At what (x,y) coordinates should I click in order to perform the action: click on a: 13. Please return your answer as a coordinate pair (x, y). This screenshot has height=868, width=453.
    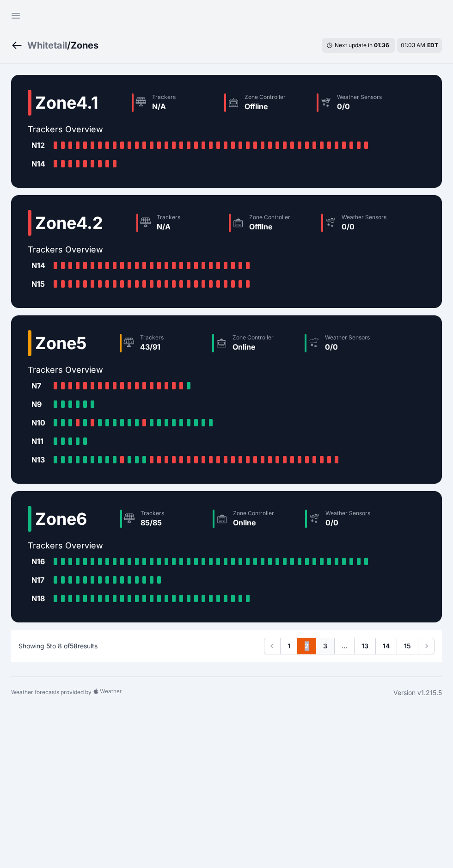
    Looking at the image, I should click on (365, 646).